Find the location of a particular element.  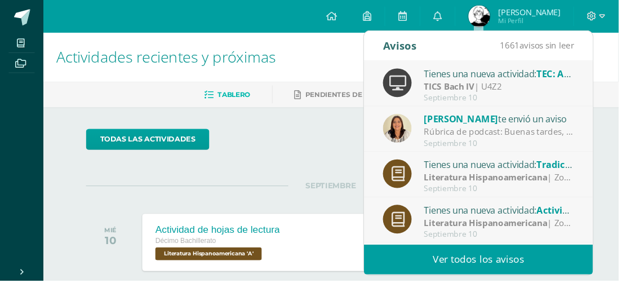

span: Tablero is located at coordinates (244, 98).